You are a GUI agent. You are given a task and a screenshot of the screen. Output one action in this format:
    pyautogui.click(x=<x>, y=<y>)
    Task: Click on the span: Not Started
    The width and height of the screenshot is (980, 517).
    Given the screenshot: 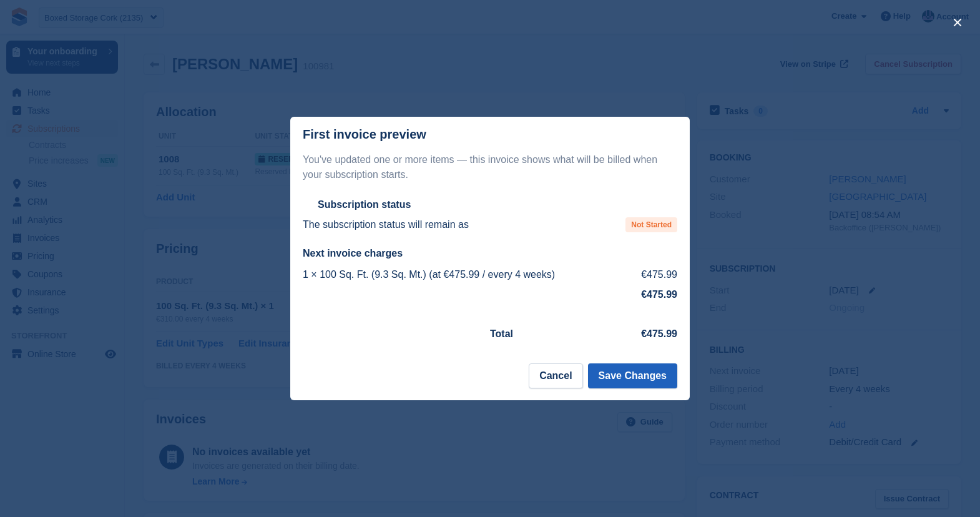 What is the action you would take?
    pyautogui.click(x=651, y=225)
    